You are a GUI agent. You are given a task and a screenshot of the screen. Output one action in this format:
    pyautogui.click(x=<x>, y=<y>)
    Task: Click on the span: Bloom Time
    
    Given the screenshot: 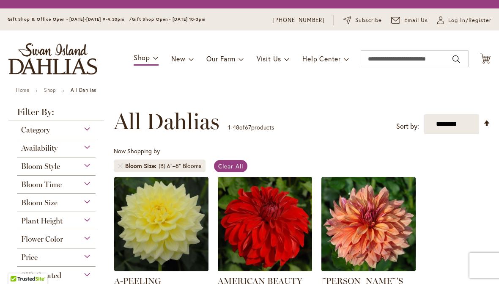 What is the action you would take?
    pyautogui.click(x=41, y=184)
    